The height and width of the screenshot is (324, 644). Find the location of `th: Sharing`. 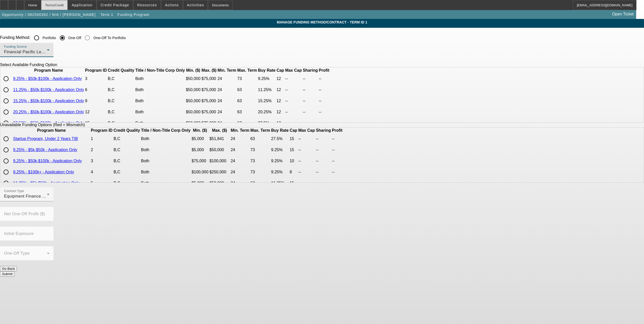

th: Sharing is located at coordinates (311, 70).